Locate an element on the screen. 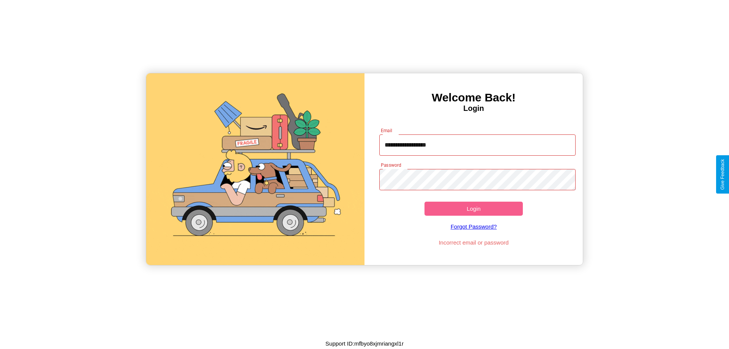 The height and width of the screenshot is (349, 729). img: gif is located at coordinates (255, 169).